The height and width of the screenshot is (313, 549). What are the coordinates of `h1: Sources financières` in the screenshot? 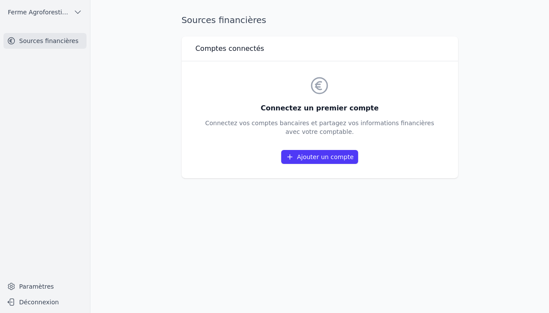 It's located at (224, 20).